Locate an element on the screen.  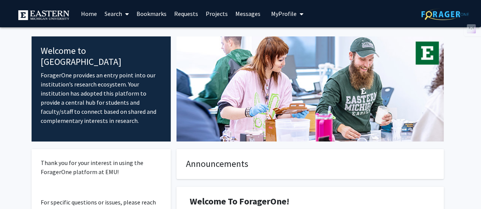
a: Requests is located at coordinates (185, 14).